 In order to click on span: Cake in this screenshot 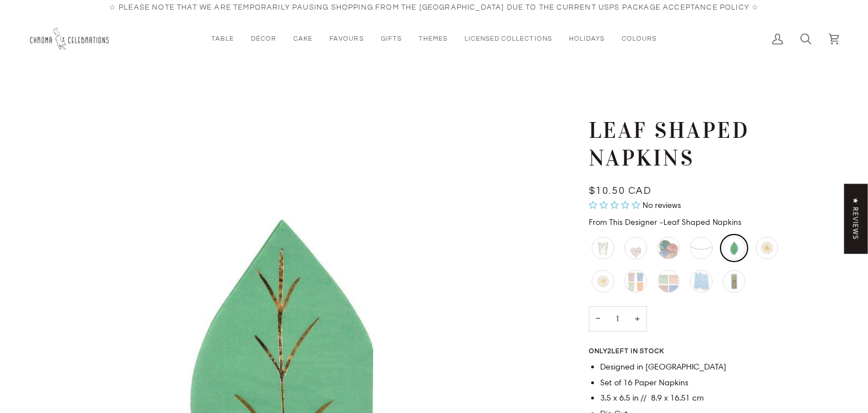, I will do `click(303, 38)`.